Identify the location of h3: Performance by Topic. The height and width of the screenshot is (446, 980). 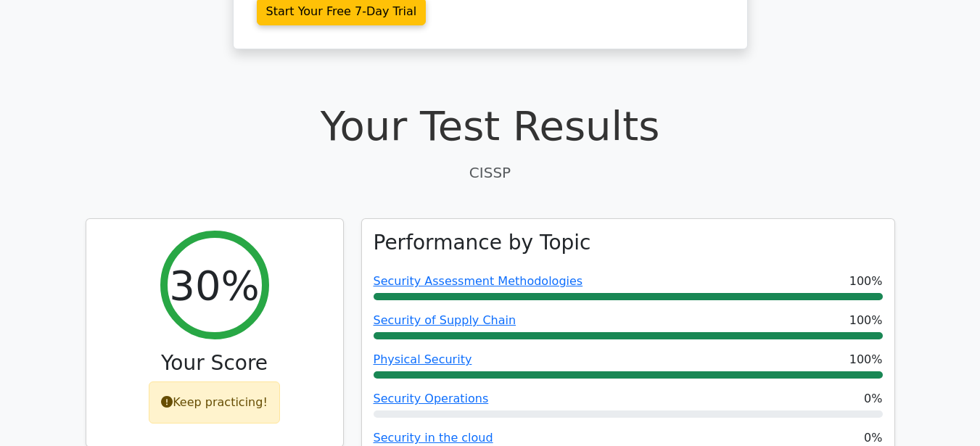
(483, 243).